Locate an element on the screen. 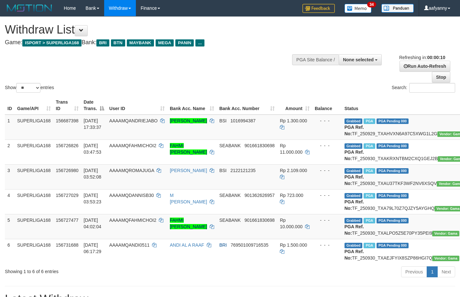 This screenshot has width=460, height=297. span: Rp 1.500.000 is located at coordinates (293, 245).